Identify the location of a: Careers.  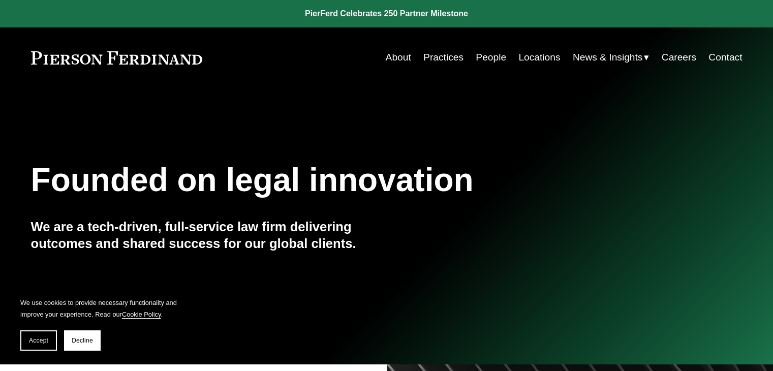
(679, 57).